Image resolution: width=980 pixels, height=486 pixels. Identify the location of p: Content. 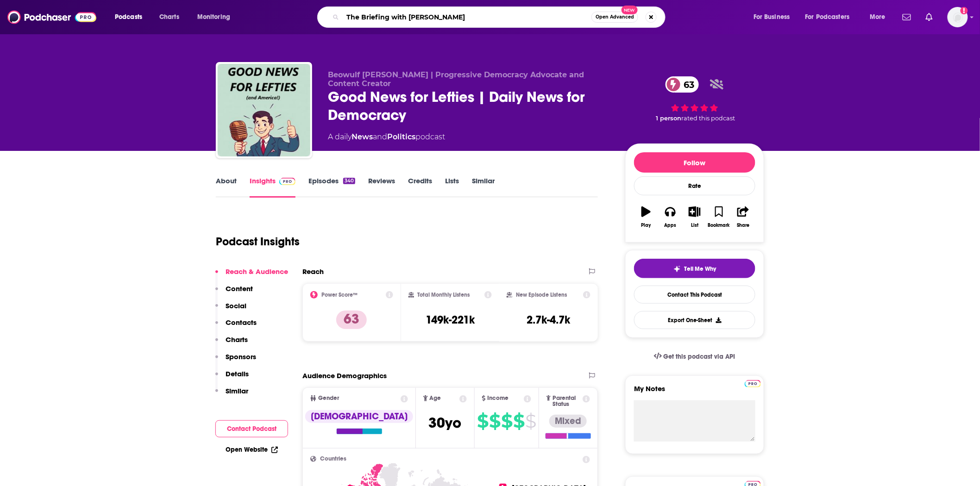
(239, 289).